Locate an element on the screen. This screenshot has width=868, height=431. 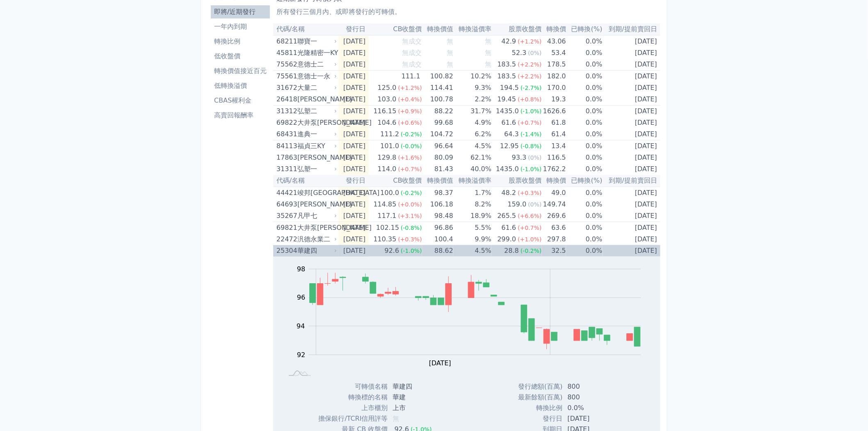
li: 低收盤價 is located at coordinates (240, 56).